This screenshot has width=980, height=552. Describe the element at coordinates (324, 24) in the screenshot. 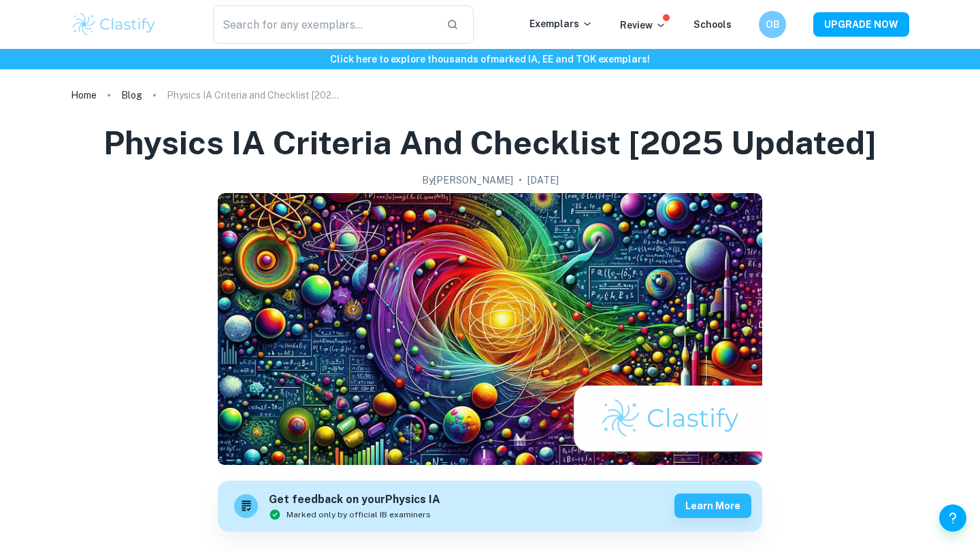

I see `input: Search for any exemplars...` at that location.